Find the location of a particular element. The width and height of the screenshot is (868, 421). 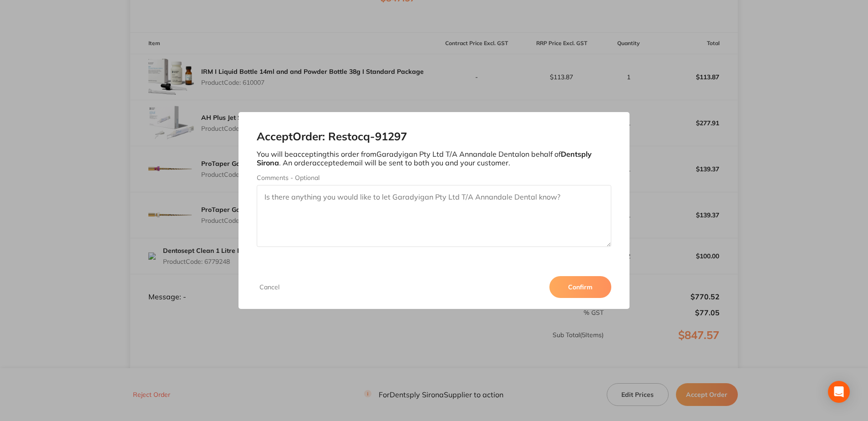

div: Open Intercom Messenger is located at coordinates (839, 392).